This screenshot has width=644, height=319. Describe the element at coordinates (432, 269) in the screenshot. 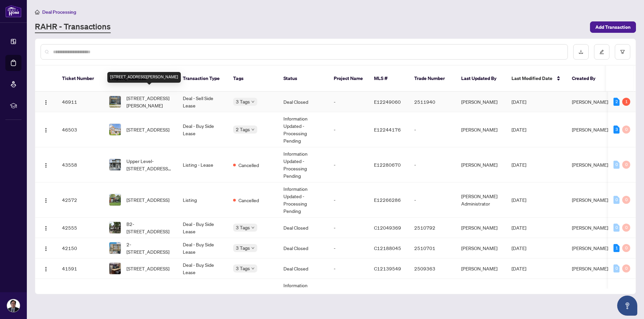

I see `td: 2509363` at that location.